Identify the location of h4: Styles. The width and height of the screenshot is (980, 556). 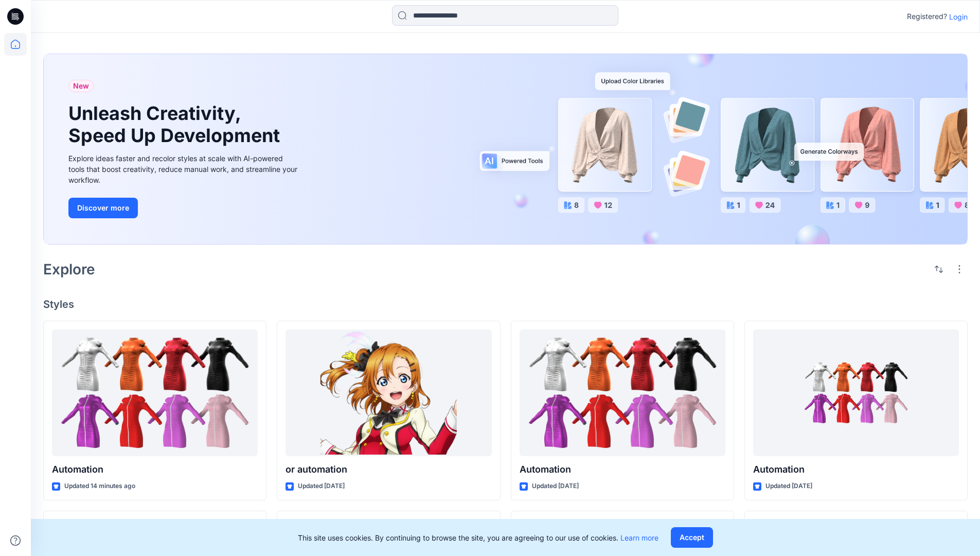
(505, 304).